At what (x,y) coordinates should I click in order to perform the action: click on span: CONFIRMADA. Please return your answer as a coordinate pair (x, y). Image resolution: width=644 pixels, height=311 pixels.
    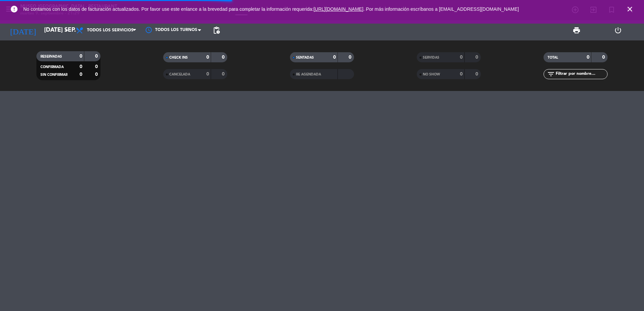
    Looking at the image, I should click on (52, 67).